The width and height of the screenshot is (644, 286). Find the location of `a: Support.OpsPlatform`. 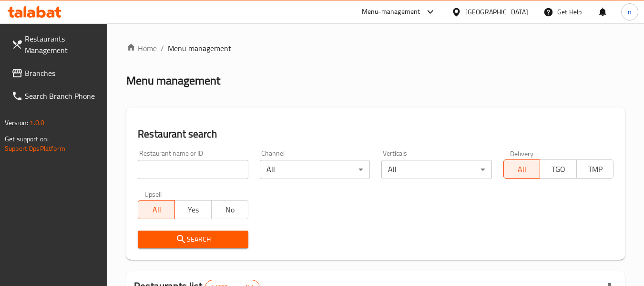

a: Support.OpsPlatform is located at coordinates (35, 149).